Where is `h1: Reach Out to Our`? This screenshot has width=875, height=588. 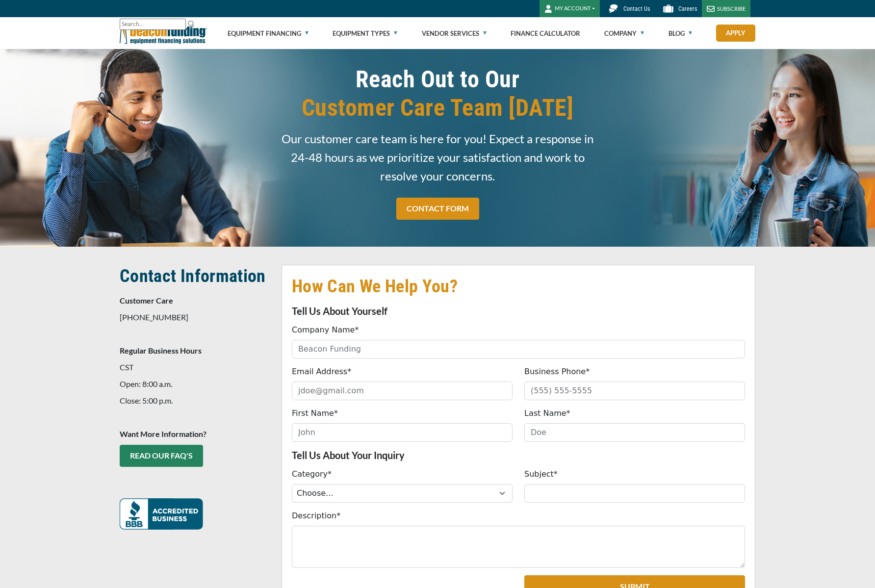
h1: Reach Out to Our is located at coordinates (437, 94).